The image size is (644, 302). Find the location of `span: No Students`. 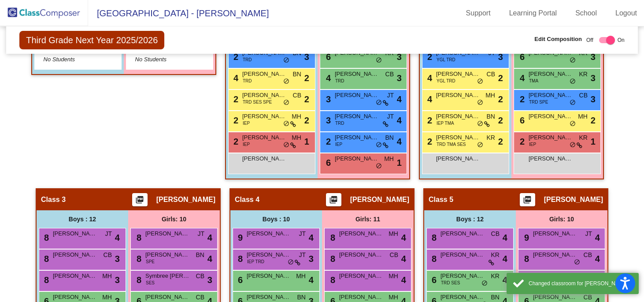

span: No Students is located at coordinates (163, 60).